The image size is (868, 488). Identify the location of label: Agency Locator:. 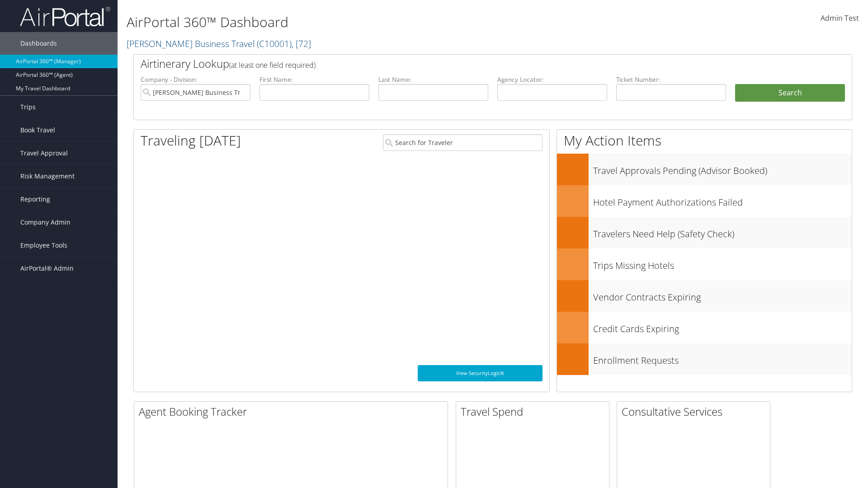
(552, 80).